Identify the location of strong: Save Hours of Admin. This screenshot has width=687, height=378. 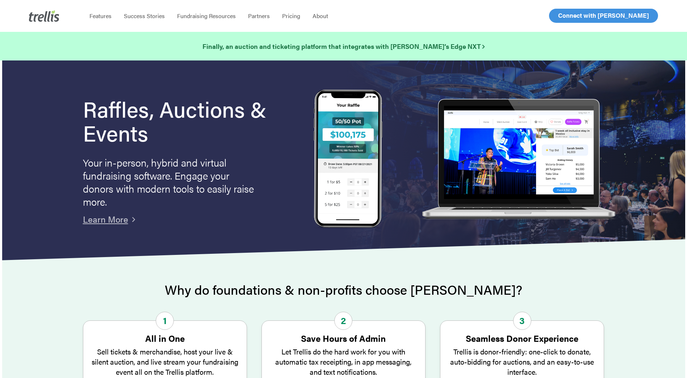
(343, 338).